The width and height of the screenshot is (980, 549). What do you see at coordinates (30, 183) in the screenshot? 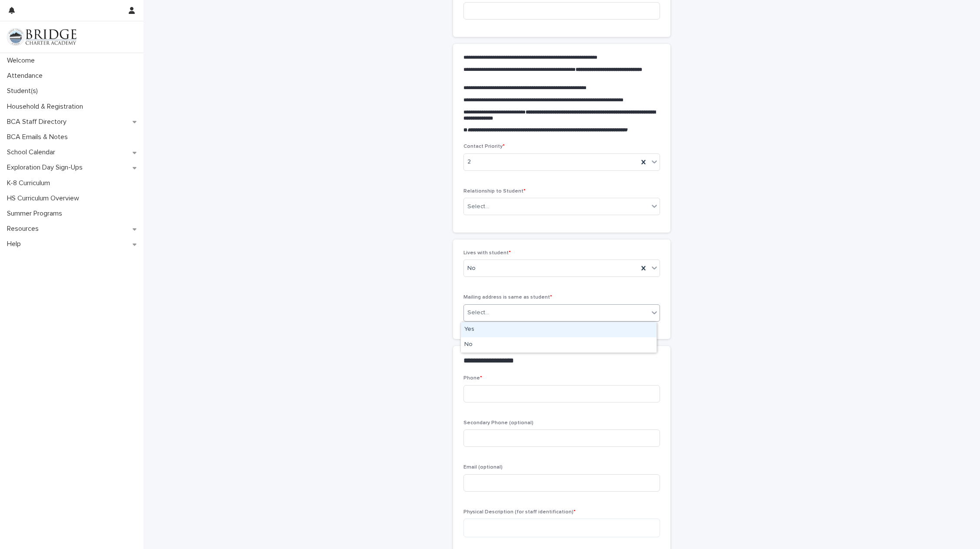
I see `p: K-8 Curriculum` at bounding box center [30, 183].